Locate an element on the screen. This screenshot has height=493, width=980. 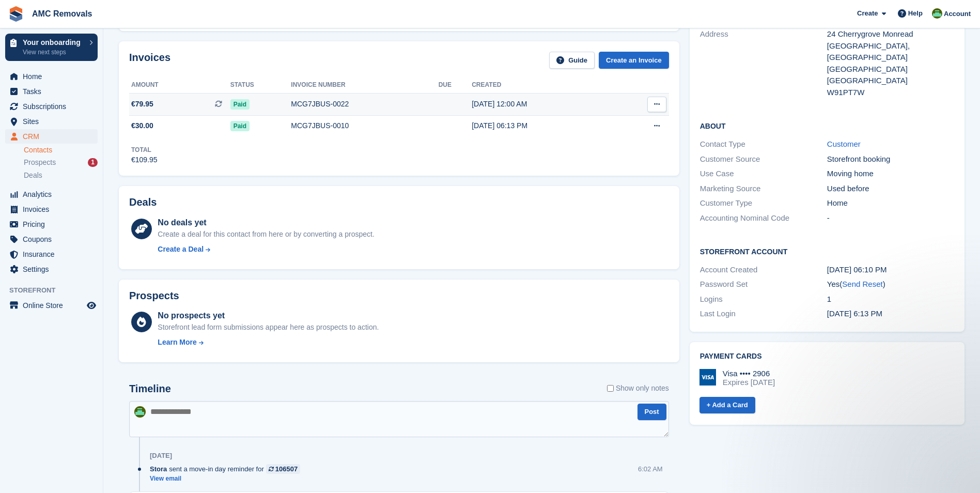
span: Tasks is located at coordinates (54, 91).